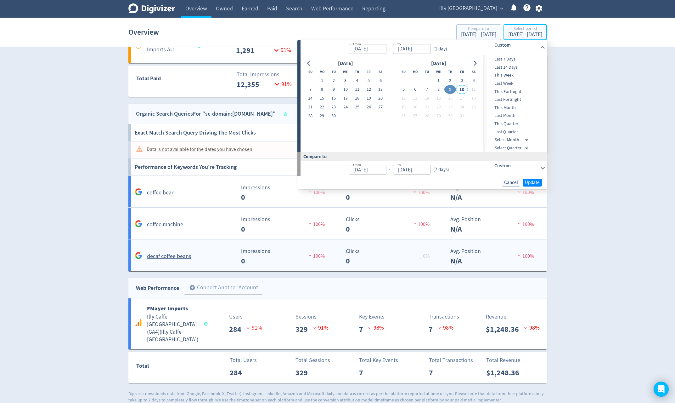 Image resolution: width=675 pixels, height=403 pixels. Describe the element at coordinates (515, 83) in the screenshot. I see `span: Last Week` at that location.